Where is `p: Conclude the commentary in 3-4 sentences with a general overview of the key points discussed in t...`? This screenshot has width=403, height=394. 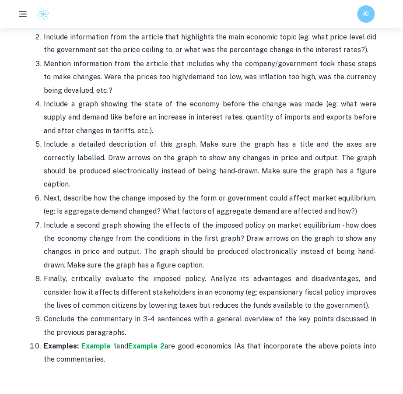
p: Conclude the commentary in 3-4 sentences with a general overview of the key points discussed in t... is located at coordinates (211, 326).